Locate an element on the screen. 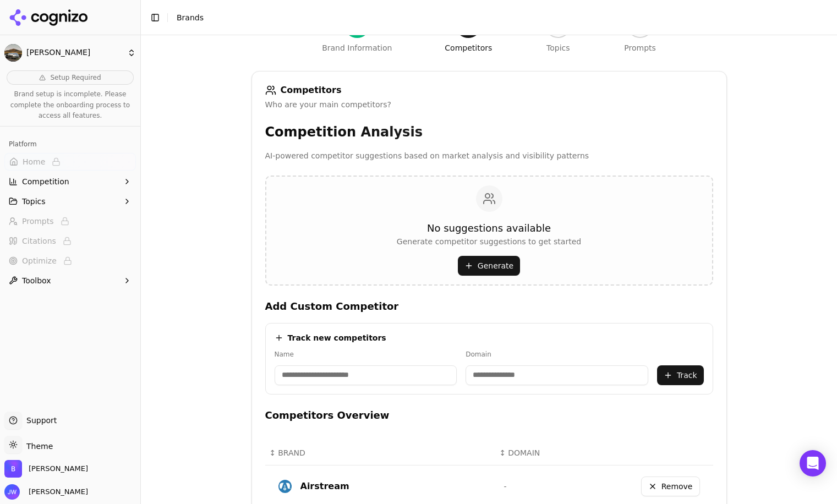 This screenshot has height=504, width=837. span: BRAND is located at coordinates (292, 453).